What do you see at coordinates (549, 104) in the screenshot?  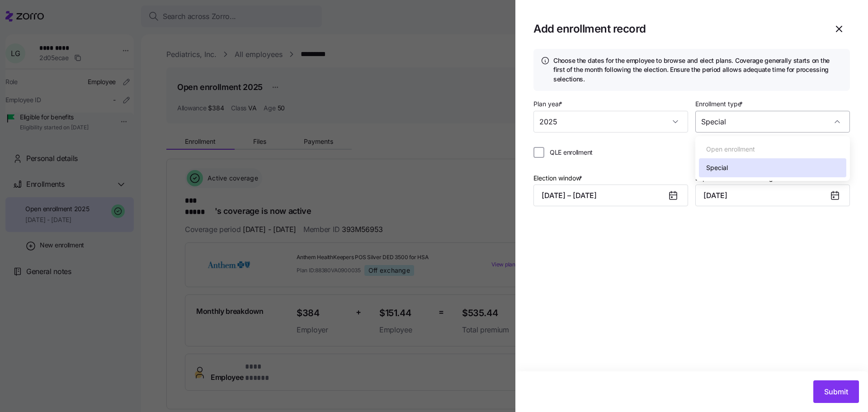 I see `label: Plan year` at bounding box center [549, 104].